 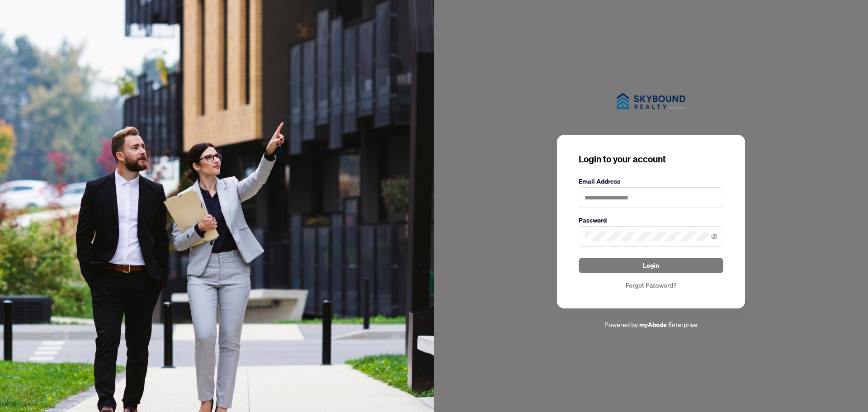 I want to click on label: Password, so click(x=651, y=220).